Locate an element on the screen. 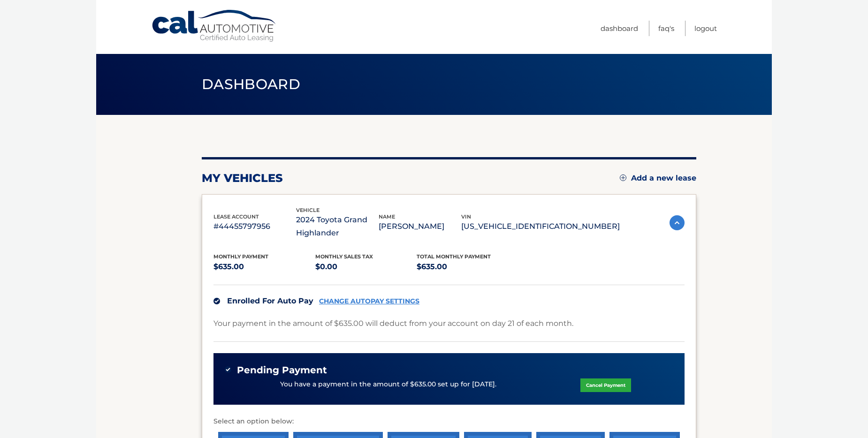 The width and height of the screenshot is (868, 438). a: CHANGE AUTOPAY SETTINGS is located at coordinates (369, 301).